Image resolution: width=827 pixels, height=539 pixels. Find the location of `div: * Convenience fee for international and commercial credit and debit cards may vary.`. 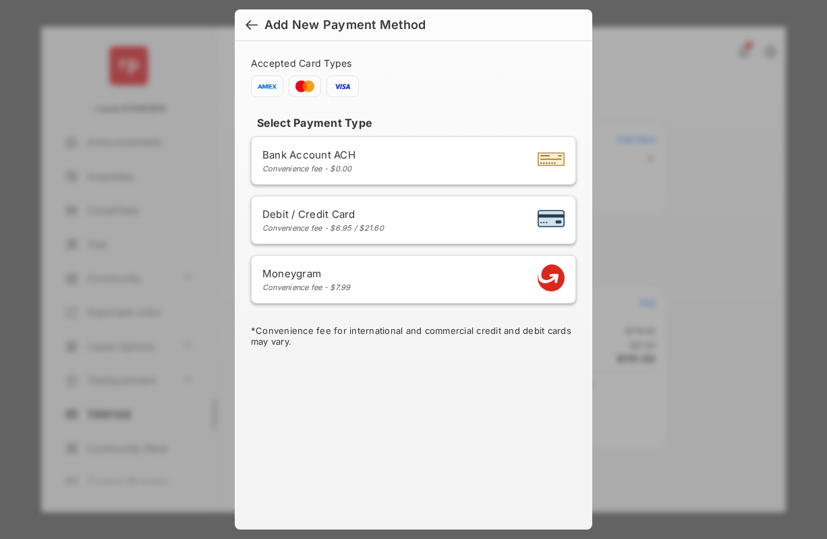

div: * Convenience fee for international and commercial credit and debit cards may vary. is located at coordinates (413, 337).